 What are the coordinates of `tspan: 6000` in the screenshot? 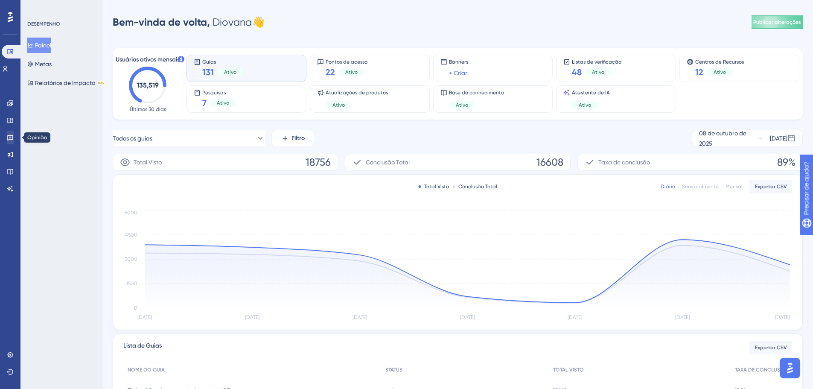 It's located at (131, 213).